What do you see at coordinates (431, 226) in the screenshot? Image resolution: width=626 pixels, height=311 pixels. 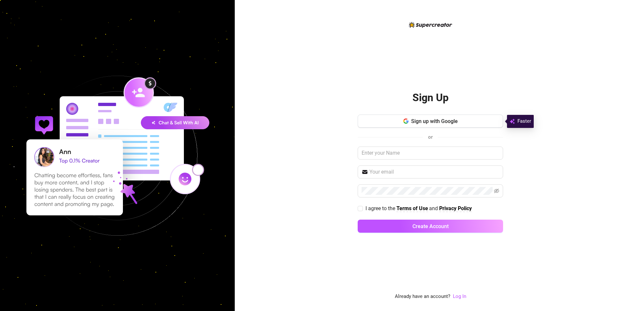 I see `button: Create Account` at bounding box center [431, 226].